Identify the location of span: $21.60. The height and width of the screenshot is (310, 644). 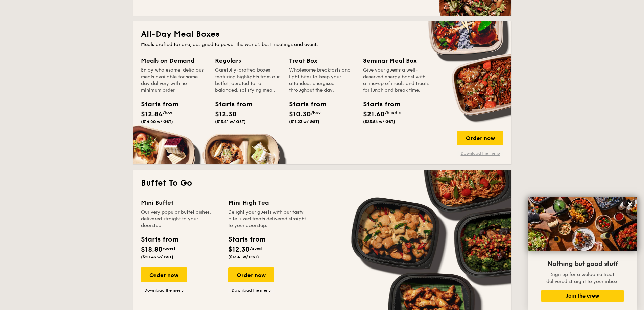
(374, 115).